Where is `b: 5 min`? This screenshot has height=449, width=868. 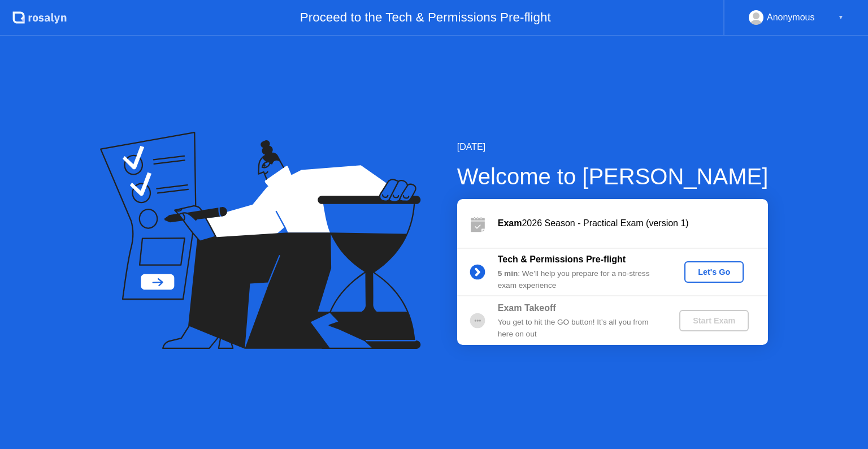 b: 5 min is located at coordinates (508, 273).